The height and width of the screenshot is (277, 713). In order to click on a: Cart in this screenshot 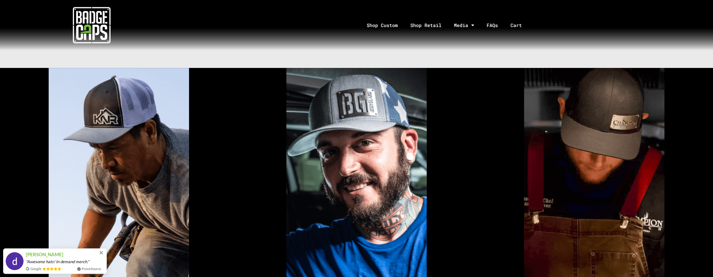, I will do `click(520, 25)`.